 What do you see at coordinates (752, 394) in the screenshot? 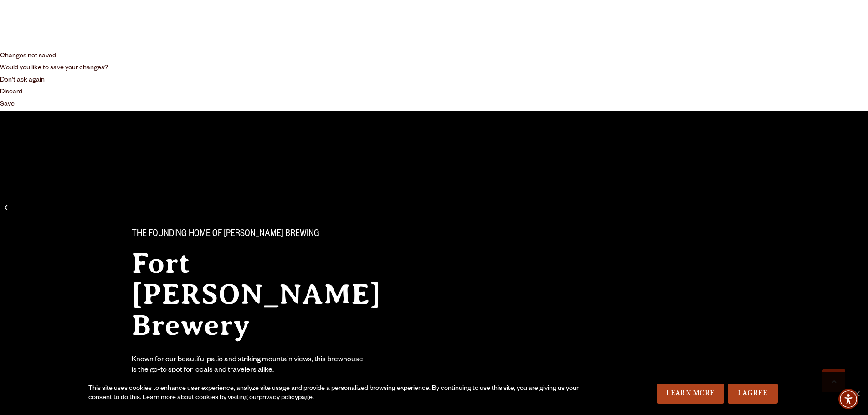
I see `a: I Agree` at bounding box center [752, 394].